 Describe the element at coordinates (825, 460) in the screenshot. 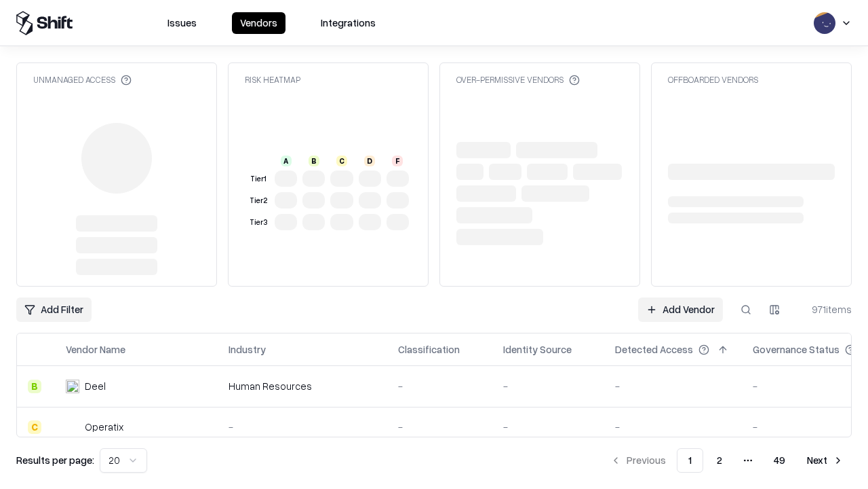

I see `button: Next` at that location.